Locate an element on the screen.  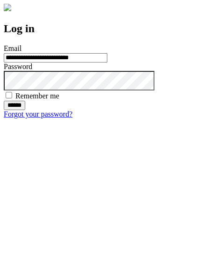
label: Password is located at coordinates (18, 66).